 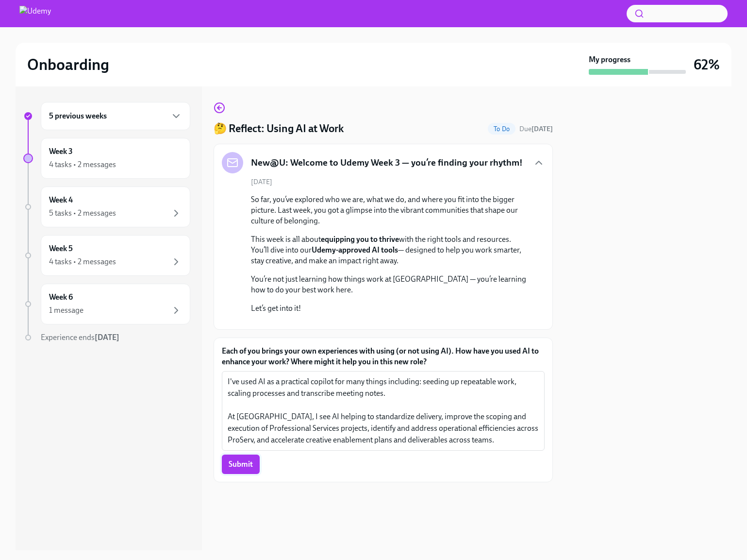 What do you see at coordinates (66, 310) in the screenshot?
I see `div: 1 message` at bounding box center [66, 310].